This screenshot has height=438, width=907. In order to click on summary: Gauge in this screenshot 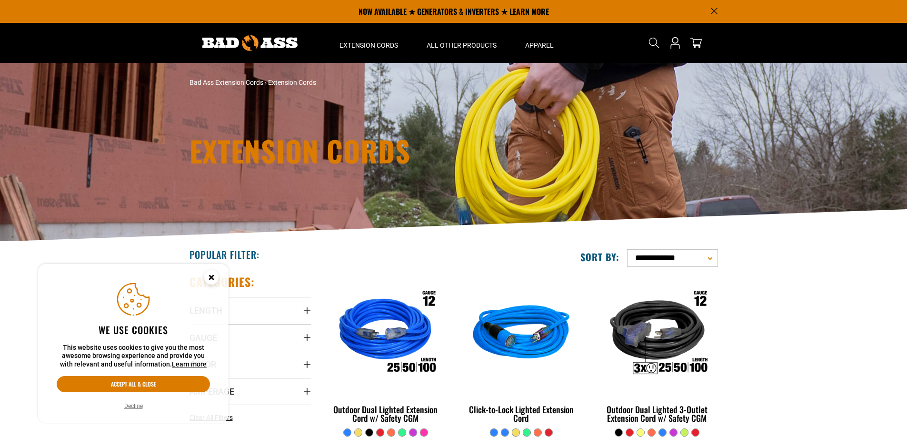, I will do `click(250, 337)`.